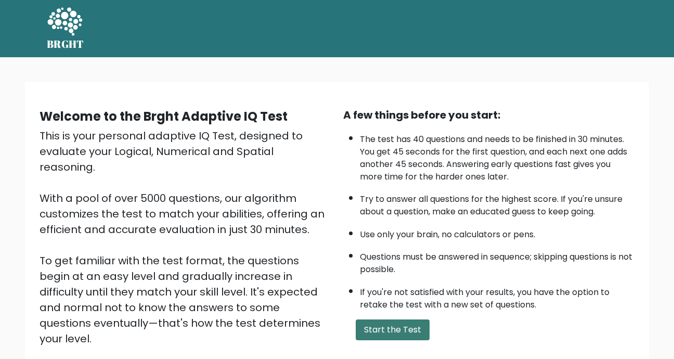 The width and height of the screenshot is (674, 359). I want to click on h5: BRGHT, so click(66, 44).